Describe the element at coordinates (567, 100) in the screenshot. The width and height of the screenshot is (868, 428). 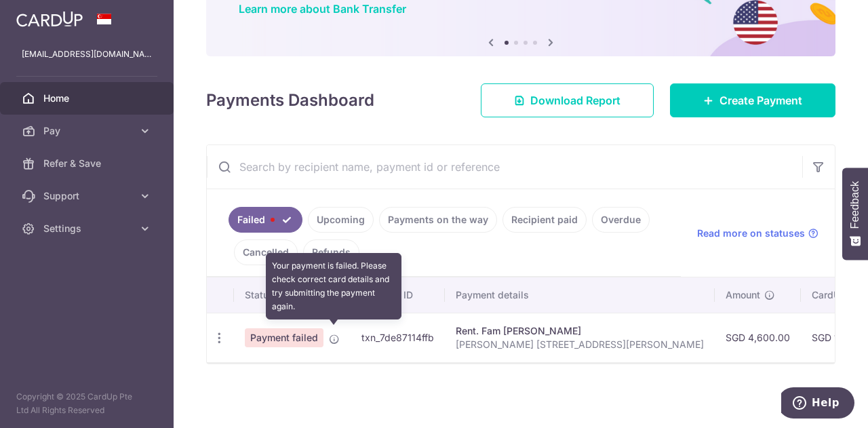
I see `a: Download Report` at that location.